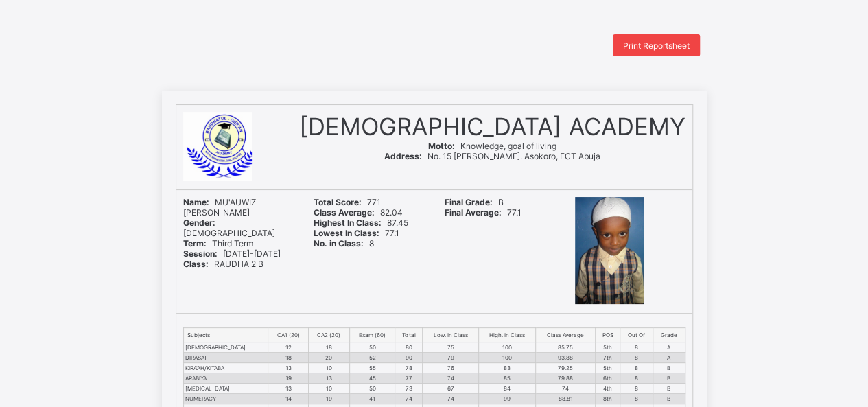 This screenshot has width=868, height=407. I want to click on td: 78, so click(409, 368).